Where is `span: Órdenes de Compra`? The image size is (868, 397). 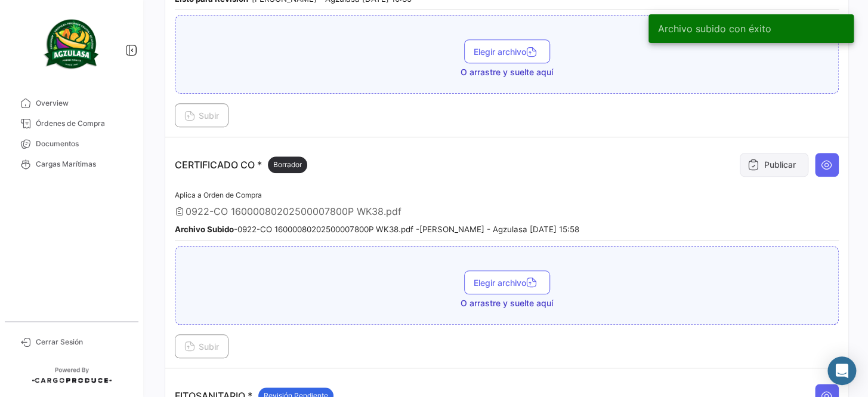 span: Órdenes de Compra is located at coordinates (82, 124).